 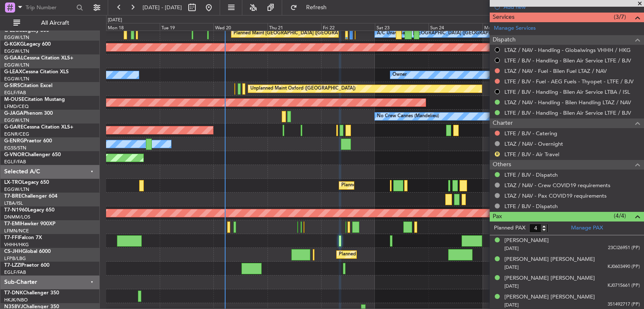 What do you see at coordinates (557, 185) in the screenshot?
I see `a: LTAZ / NAV - Crew COVID19 requirements` at bounding box center [557, 185].